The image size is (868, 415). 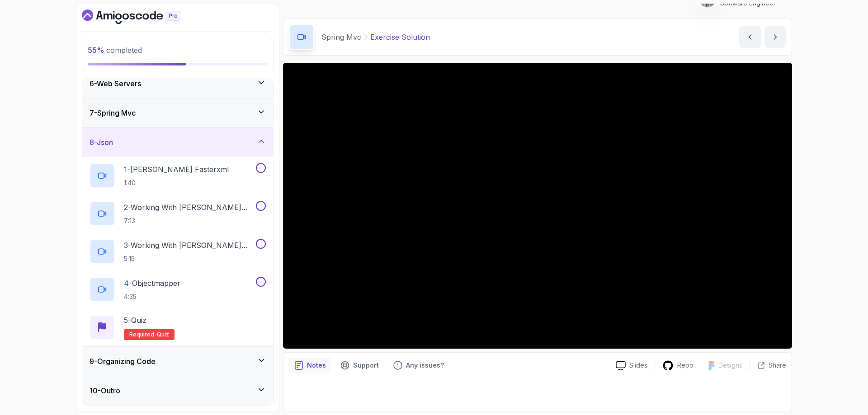 What do you see at coordinates (178, 328) in the screenshot?
I see `button: 5-QuizRequired-quiz` at bounding box center [178, 328].